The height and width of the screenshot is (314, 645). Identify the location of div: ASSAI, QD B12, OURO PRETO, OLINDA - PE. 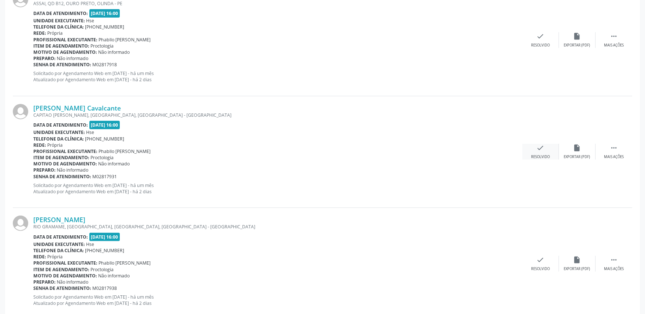
(278, 3).